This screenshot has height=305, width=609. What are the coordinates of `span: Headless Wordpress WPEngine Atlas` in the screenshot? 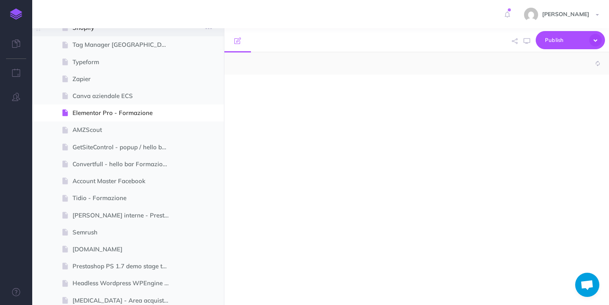 It's located at (124, 283).